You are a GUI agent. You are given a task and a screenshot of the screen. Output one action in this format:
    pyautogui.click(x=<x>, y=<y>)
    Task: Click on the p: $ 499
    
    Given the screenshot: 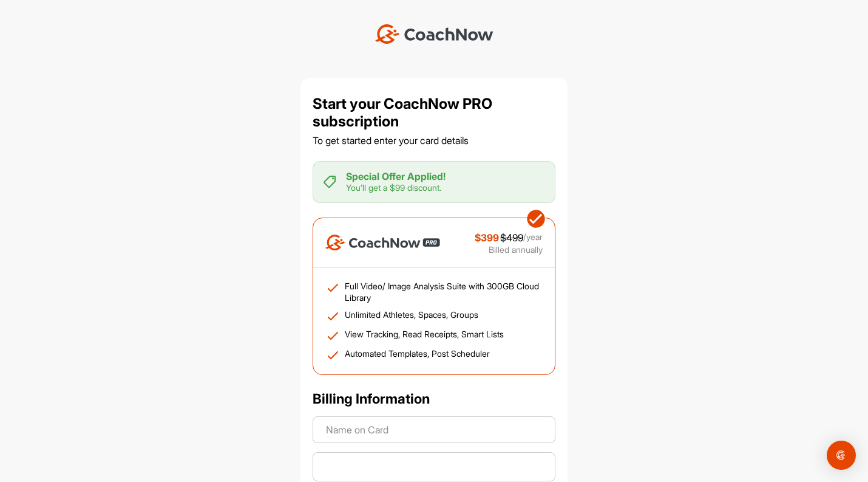 What is the action you would take?
    pyautogui.click(x=512, y=238)
    